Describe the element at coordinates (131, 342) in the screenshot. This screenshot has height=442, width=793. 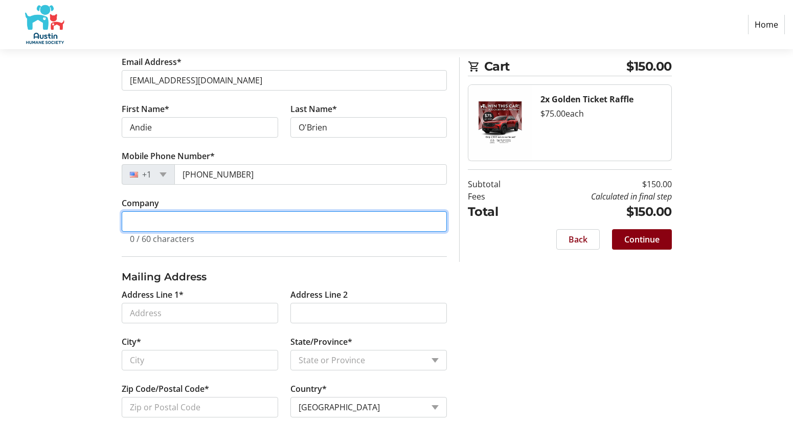
I see `label: City*` at that location.